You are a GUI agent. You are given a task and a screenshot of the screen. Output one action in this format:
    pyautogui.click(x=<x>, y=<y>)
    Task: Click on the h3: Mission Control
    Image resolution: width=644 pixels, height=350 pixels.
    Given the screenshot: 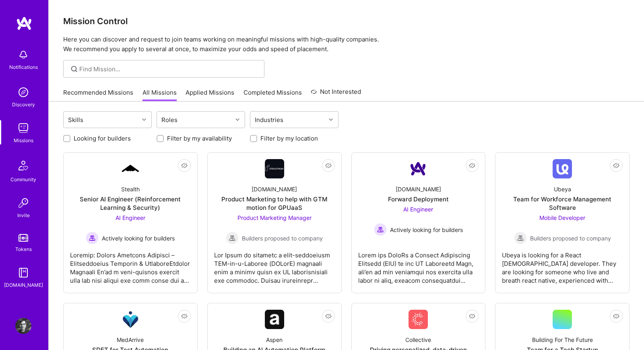 What is the action you would take?
    pyautogui.click(x=346, y=21)
    